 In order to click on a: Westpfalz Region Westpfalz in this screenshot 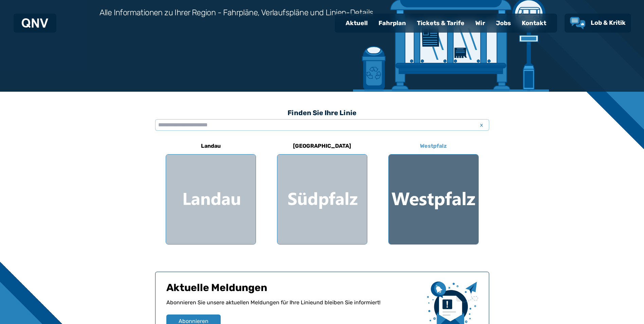, I will do `click(434, 191)`.